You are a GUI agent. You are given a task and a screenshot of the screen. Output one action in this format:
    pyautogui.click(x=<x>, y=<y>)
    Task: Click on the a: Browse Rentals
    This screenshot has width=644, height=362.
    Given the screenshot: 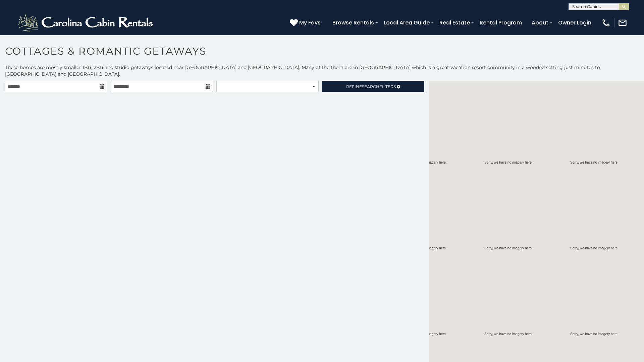 What is the action you would take?
    pyautogui.click(x=353, y=23)
    